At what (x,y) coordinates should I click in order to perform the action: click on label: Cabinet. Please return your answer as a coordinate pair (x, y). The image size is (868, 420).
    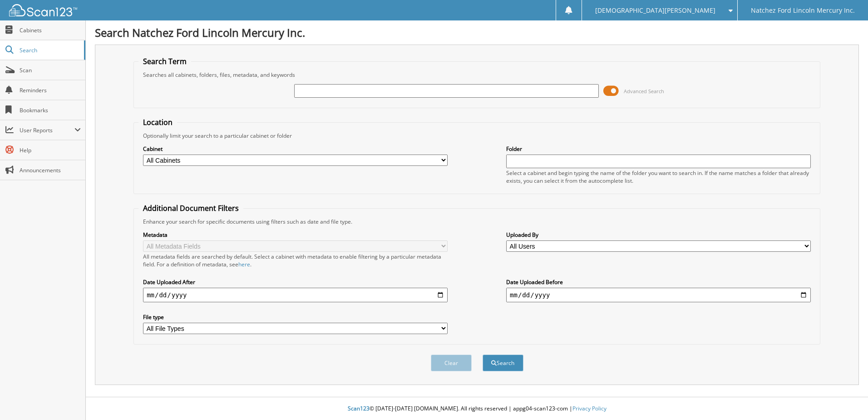
    Looking at the image, I should click on (295, 149).